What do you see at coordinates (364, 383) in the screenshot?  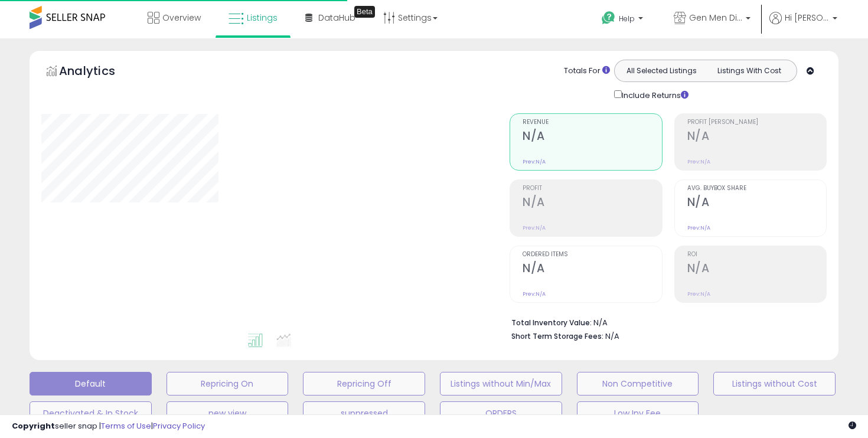 I see `button: Repricing Off` at bounding box center [364, 383].